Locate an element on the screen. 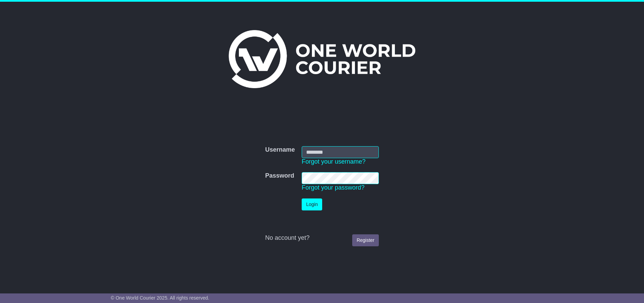 Image resolution: width=644 pixels, height=303 pixels. button: Login is located at coordinates (312, 204).